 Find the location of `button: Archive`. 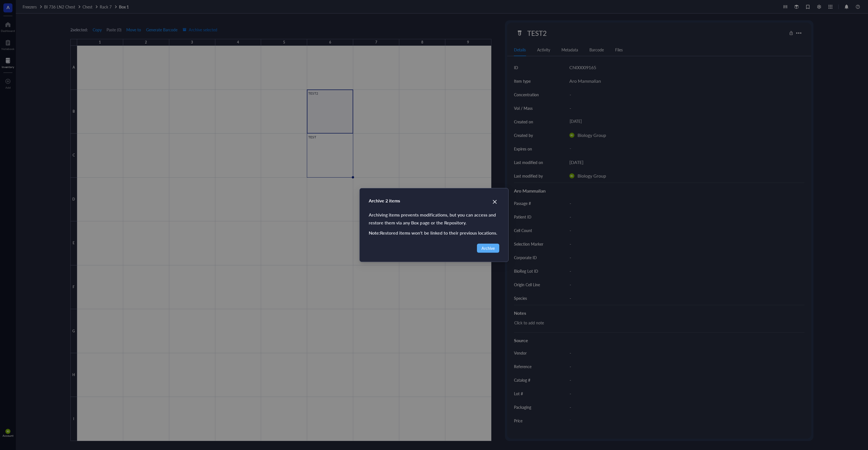

button: Archive is located at coordinates (488, 248).